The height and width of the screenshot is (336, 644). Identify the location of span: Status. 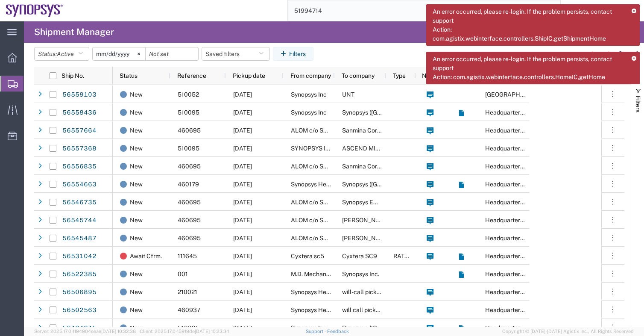
(129, 76).